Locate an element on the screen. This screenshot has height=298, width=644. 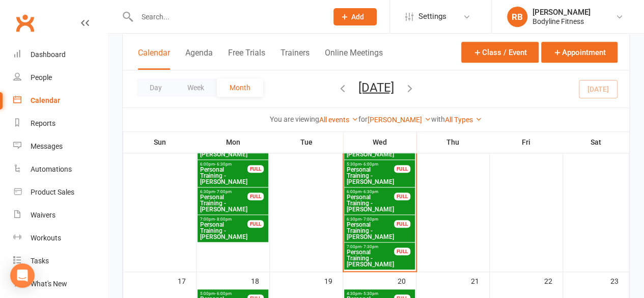
a: Messages is located at coordinates (60, 146).